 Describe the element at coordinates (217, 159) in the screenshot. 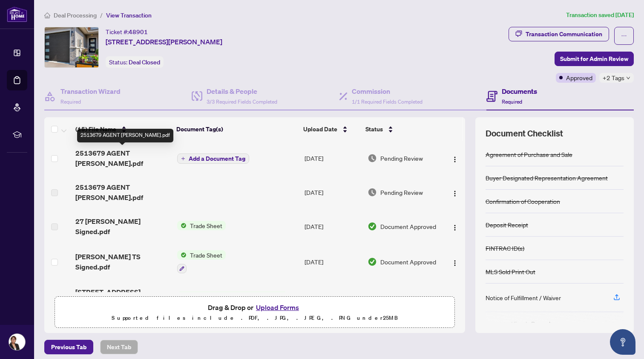

I see `span: Add a Document Tag` at that location.